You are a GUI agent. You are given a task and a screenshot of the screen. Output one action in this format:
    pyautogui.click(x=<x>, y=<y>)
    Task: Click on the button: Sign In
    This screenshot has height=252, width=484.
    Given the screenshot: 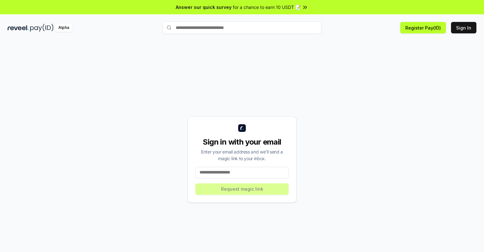 What is the action you would take?
    pyautogui.click(x=464, y=28)
    